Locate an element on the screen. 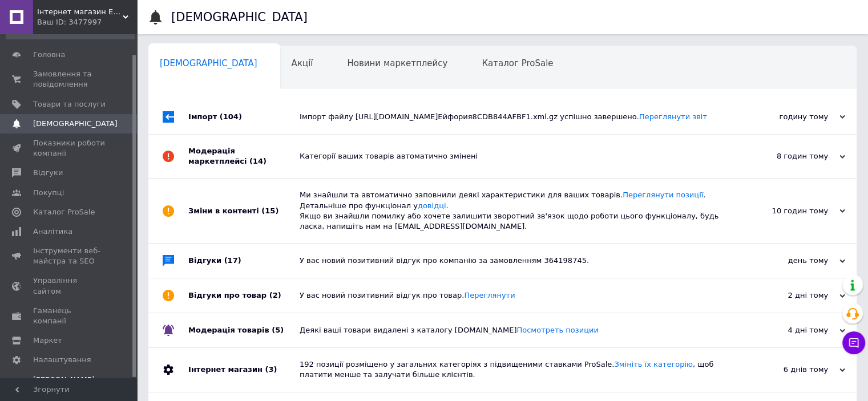 This screenshot has width=868, height=401. div: Зміни в контенті is located at coordinates (243, 210).